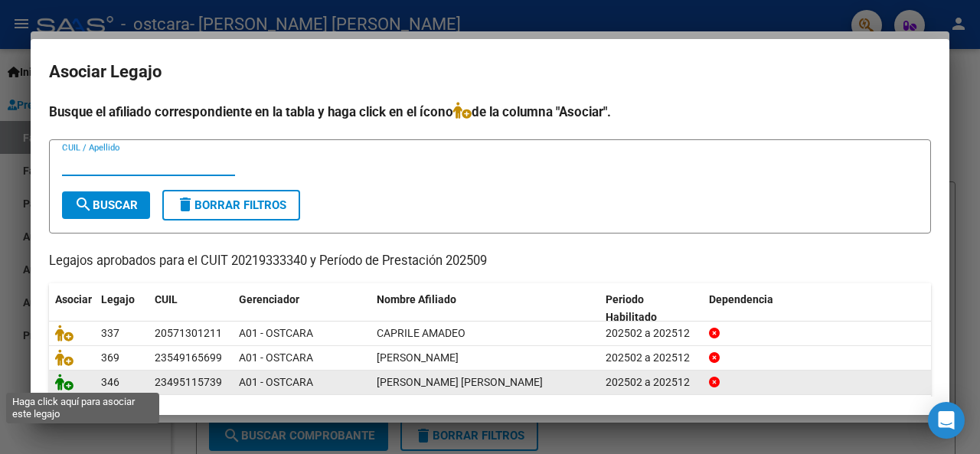  What do you see at coordinates (817, 308) in the screenshot?
I see `datatable-header-cell: Dependencia` at bounding box center [817, 308].